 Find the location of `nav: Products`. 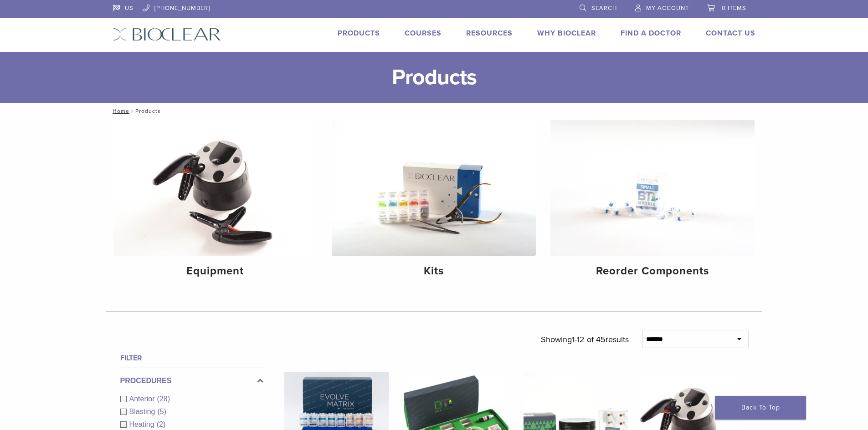

nav: Products is located at coordinates (434, 111).